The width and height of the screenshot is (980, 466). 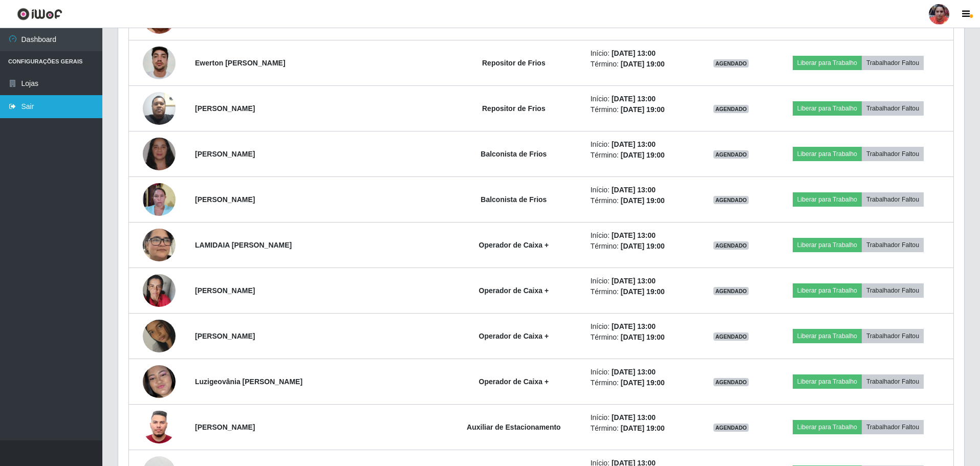 What do you see at coordinates (159, 63) in the screenshot?
I see `img: 1741968469890.jpeg` at bounding box center [159, 63].